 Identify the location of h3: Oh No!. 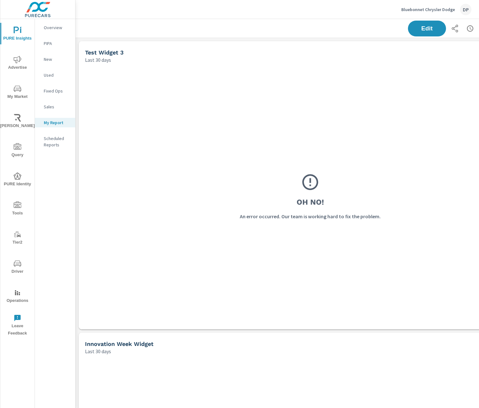
(310, 202).